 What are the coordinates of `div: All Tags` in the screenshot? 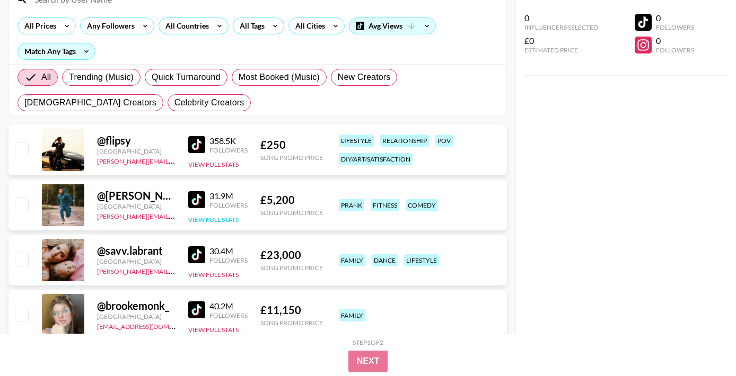 It's located at (250, 26).